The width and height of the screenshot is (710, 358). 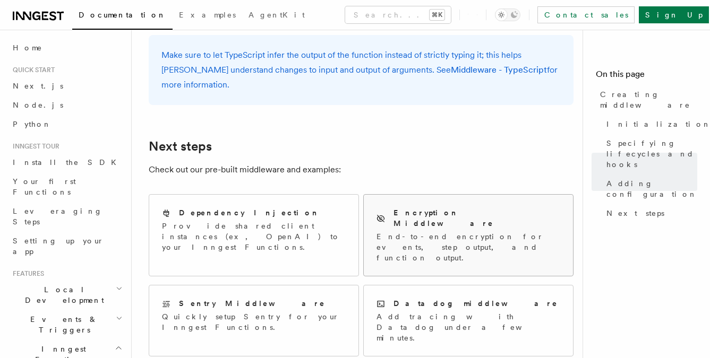 I want to click on a: Initialization, so click(x=649, y=124).